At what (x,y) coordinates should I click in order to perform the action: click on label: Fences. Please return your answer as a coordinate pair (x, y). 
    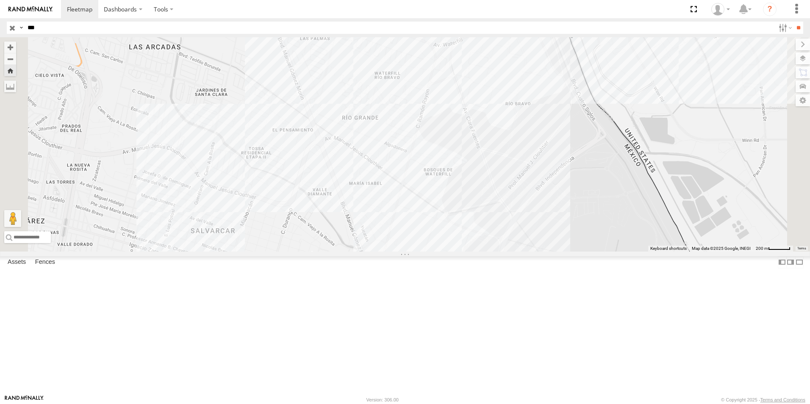
    Looking at the image, I should click on (45, 262).